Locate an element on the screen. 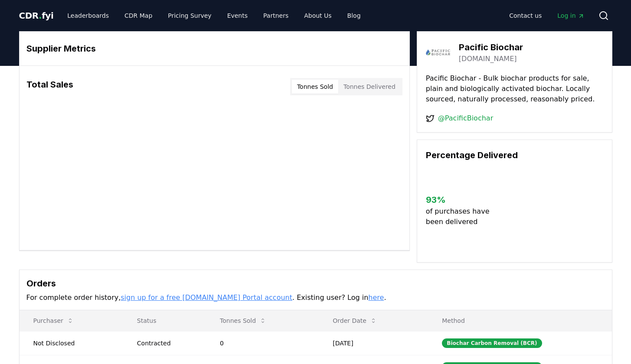 This screenshot has width=631, height=364. p: Status is located at coordinates (164, 321).